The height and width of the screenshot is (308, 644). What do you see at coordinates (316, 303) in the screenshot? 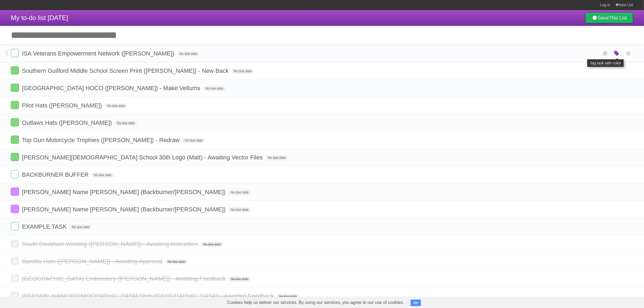
I see `span: Cookies help us deliver our services. By using our services, you agree to our use of cookies.` at bounding box center [316, 303].